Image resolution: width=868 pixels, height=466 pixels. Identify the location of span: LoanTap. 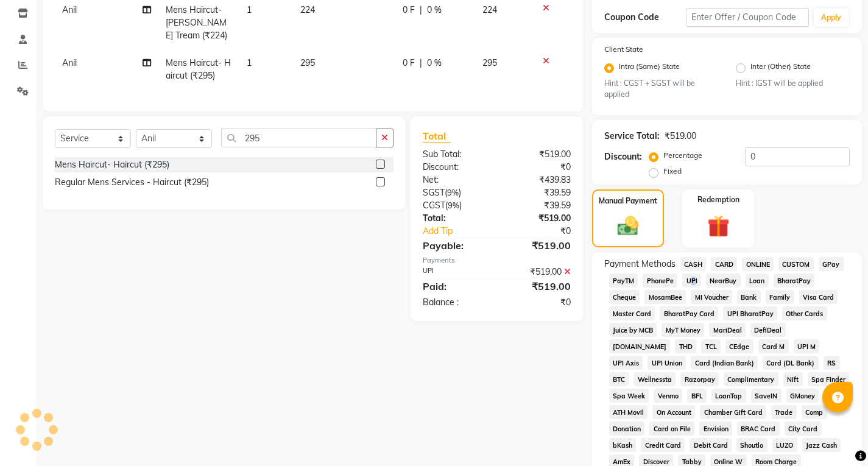
(728, 395).